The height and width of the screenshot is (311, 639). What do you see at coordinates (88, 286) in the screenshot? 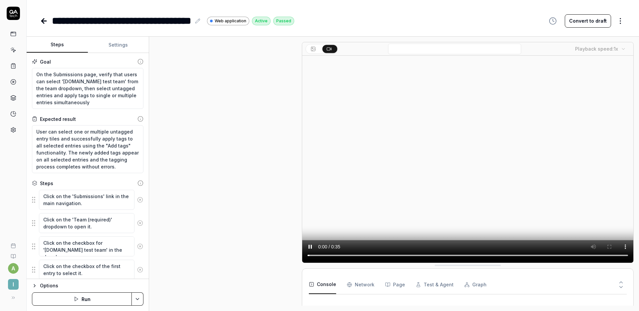
I see `button: Options` at bounding box center [88, 286].